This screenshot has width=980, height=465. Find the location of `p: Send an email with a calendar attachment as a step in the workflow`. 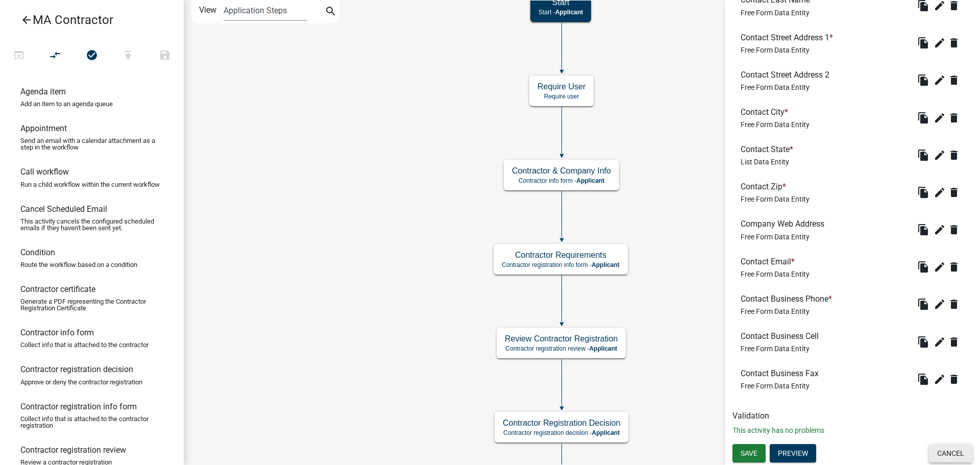

p: Send an email with a calendar attachment as a step in the workflow is located at coordinates (92, 144).